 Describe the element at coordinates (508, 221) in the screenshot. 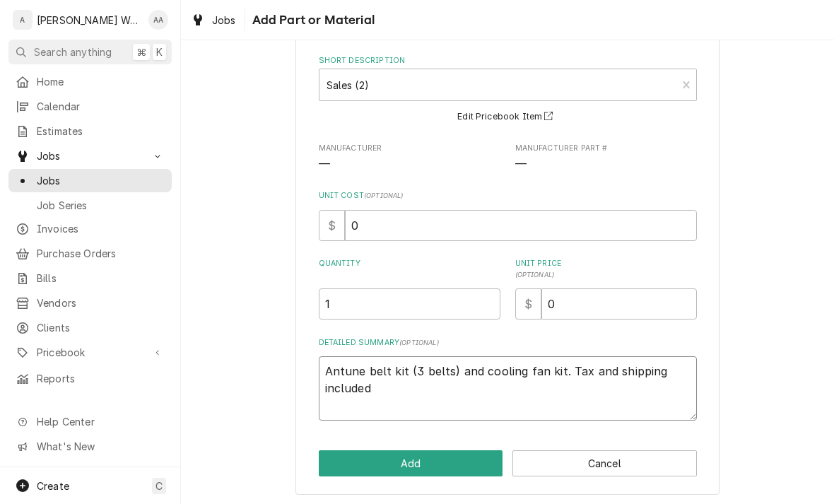

I see `div: Line Item Create/Update Form` at that location.